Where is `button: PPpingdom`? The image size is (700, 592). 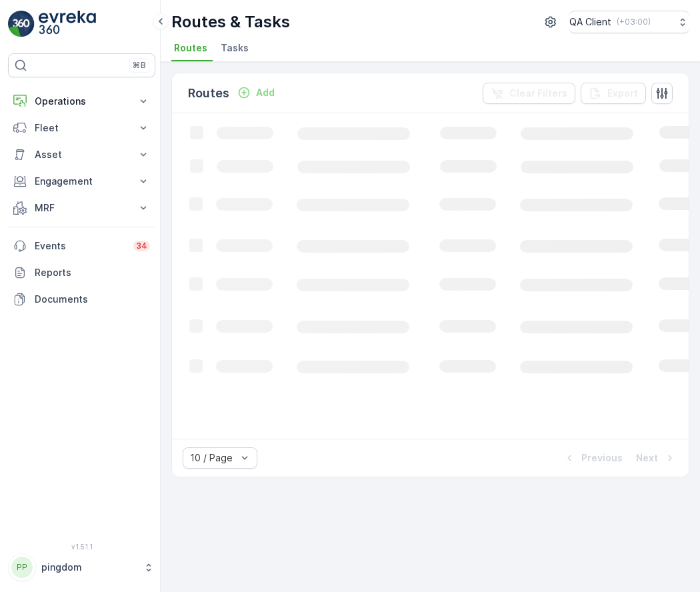
button: PPpingdom is located at coordinates (82, 568).